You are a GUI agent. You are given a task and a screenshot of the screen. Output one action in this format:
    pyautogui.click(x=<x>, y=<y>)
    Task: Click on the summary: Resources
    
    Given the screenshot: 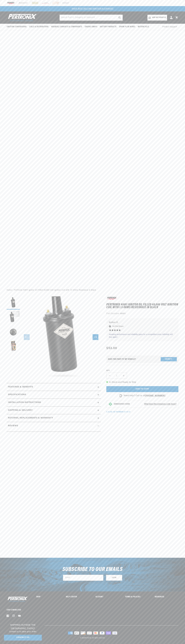 What is the action you would take?
    pyautogui.click(x=166, y=597)
    